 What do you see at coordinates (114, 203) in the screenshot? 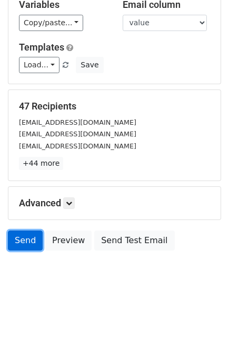
I see `h5: Advanced` at bounding box center [114, 203].